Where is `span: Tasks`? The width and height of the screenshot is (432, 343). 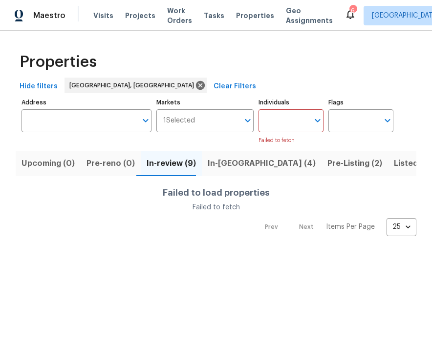
span: Tasks is located at coordinates (214, 16).